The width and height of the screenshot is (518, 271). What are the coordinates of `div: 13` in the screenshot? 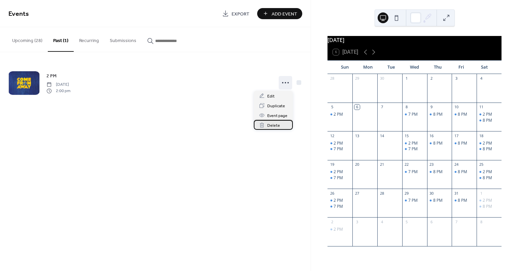 It's located at (357, 136).